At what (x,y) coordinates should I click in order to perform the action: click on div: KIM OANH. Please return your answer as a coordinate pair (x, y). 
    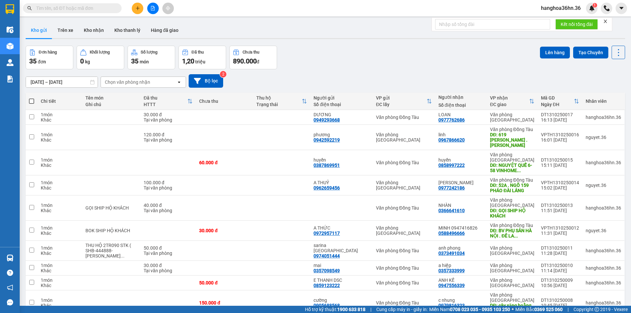
    Looking at the image, I should click on (461, 183).